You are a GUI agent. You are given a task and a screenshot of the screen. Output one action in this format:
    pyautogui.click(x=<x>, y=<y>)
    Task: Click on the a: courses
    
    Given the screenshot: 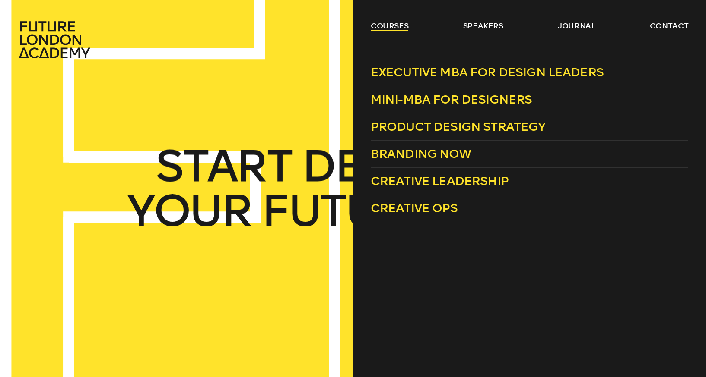 What is the action you would take?
    pyautogui.click(x=390, y=26)
    